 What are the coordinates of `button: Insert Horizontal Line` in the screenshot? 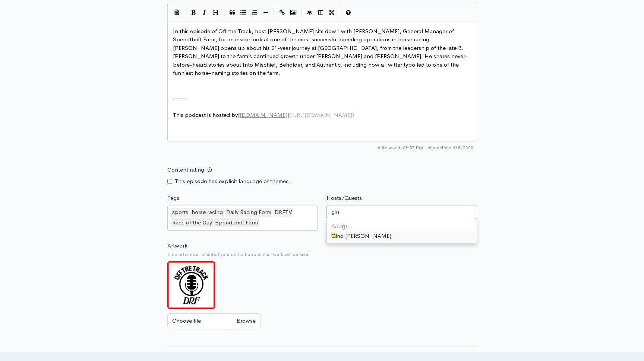 It's located at (266, 13).